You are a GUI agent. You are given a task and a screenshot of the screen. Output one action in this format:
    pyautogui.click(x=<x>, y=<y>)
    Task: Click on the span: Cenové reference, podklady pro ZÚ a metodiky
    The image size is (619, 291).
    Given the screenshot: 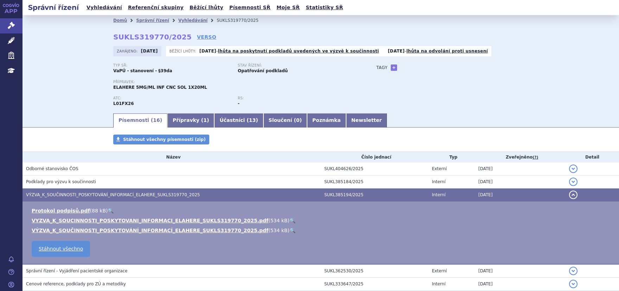 What is the action you would take?
    pyautogui.click(x=76, y=284)
    